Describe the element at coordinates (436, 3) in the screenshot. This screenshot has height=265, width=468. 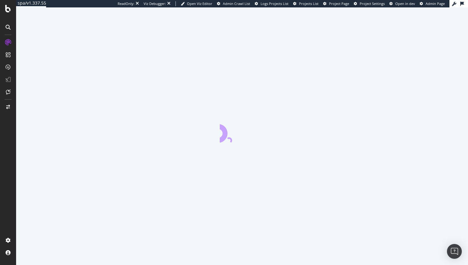
I see `span: Admin Page` at that location.